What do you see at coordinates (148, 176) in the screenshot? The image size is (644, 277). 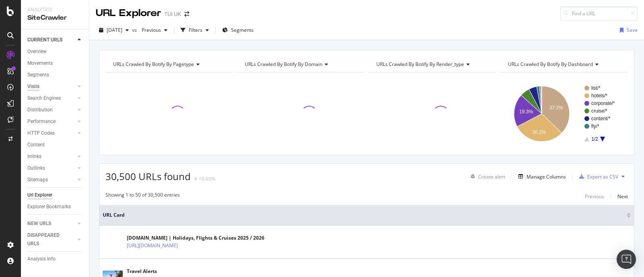 I see `span: 30,500 URLs found` at bounding box center [148, 176].